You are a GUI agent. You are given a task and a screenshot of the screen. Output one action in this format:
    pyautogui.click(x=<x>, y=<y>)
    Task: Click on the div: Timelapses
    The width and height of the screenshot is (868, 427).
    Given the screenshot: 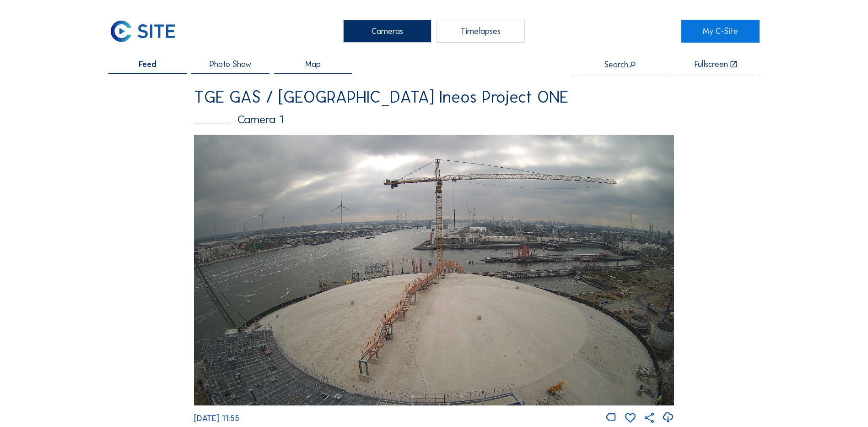 What is the action you would take?
    pyautogui.click(x=480, y=31)
    